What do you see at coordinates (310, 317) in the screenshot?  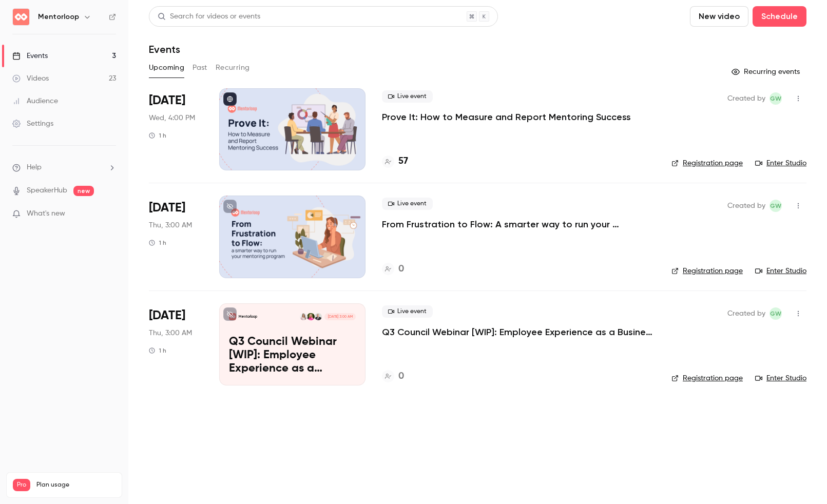 I see `img: Lainie Tayler` at bounding box center [310, 317].